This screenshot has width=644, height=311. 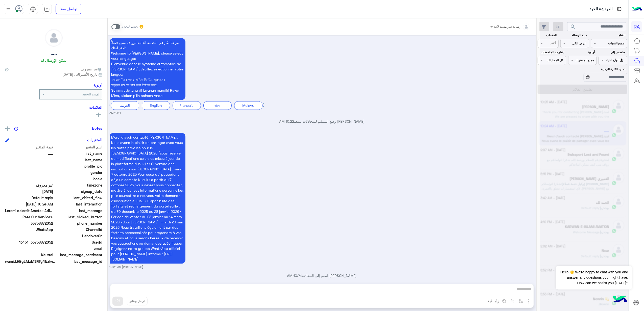 What do you see at coordinates (148, 198) in the screenshot?
I see `p: 7/10/2025, 10:24 AM` at bounding box center [148, 198].